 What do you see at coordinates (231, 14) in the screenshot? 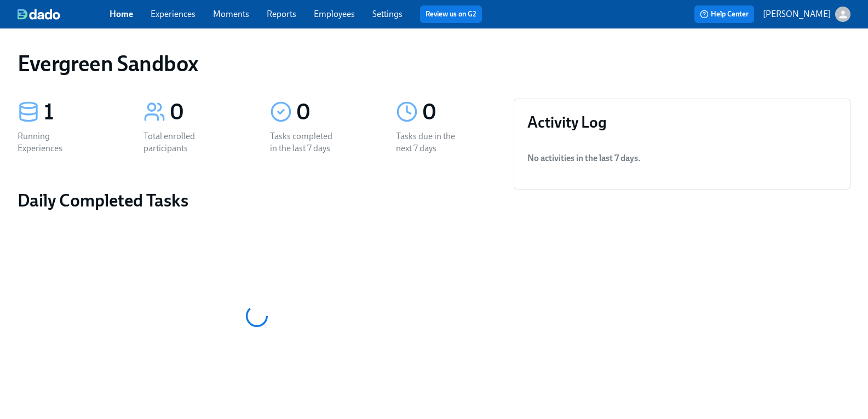
I see `a: Moments` at bounding box center [231, 14].